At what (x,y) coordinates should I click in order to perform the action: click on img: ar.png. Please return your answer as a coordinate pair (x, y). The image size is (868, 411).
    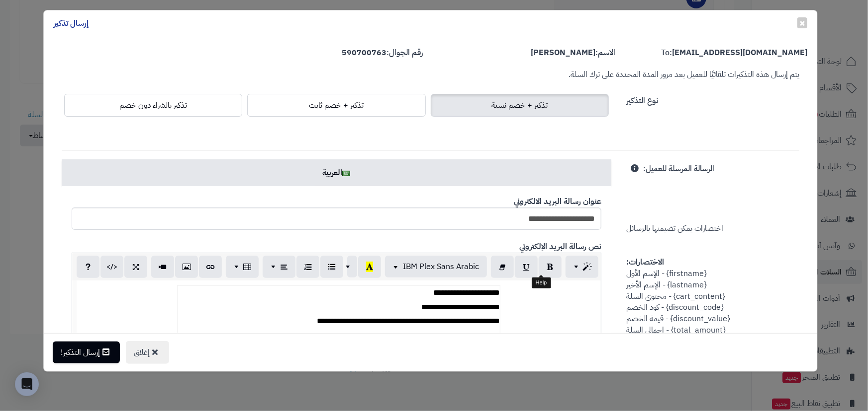
    Looking at the image, I should click on (346, 174).